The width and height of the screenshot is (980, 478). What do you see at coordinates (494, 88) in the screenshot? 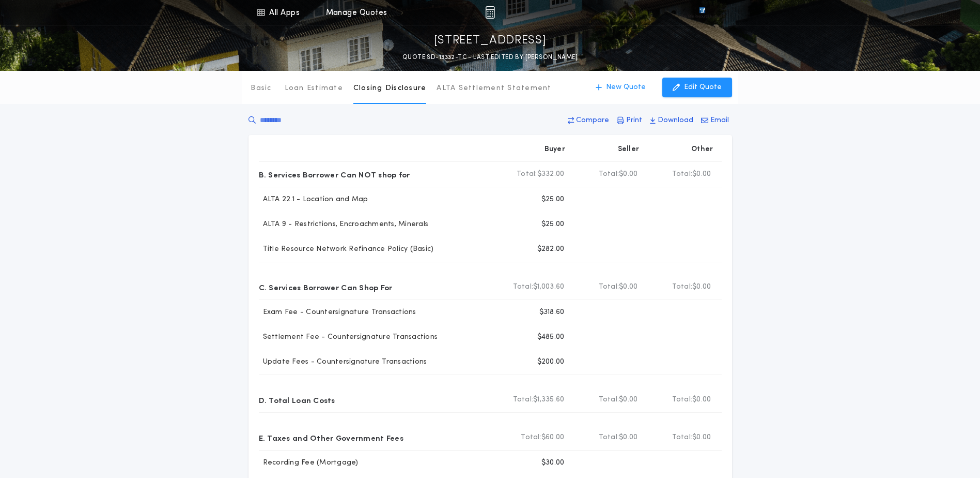
I see `p: ALTA Settlement Statement` at bounding box center [494, 88].